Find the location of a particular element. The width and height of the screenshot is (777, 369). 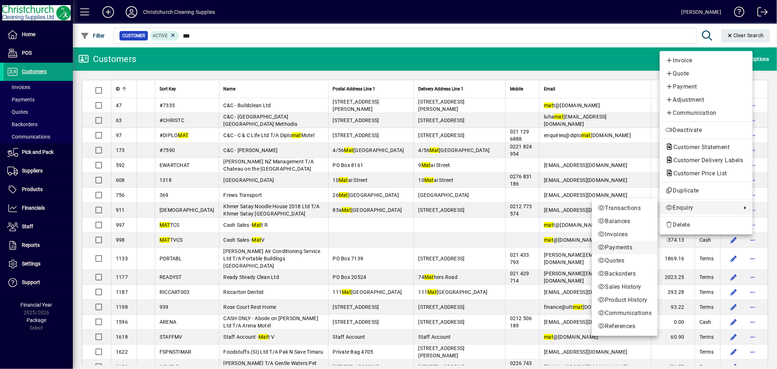

span: Enquiry is located at coordinates (702, 208).